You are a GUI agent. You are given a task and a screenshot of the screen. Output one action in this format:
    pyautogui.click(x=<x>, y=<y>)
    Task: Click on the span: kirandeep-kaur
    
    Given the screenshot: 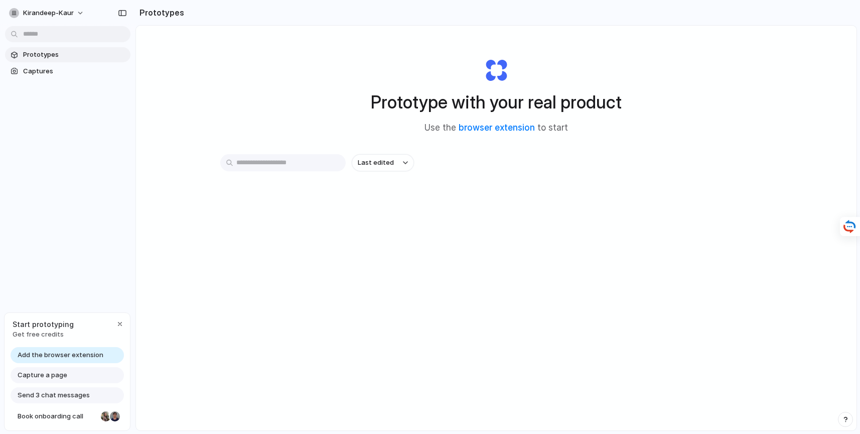 What is the action you would take?
    pyautogui.click(x=48, y=13)
    